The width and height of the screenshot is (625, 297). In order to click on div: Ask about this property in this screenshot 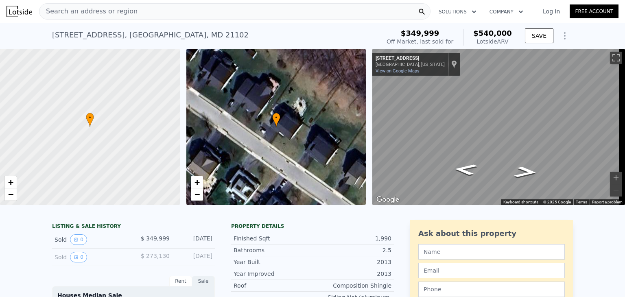, I will do `click(492, 234)`.